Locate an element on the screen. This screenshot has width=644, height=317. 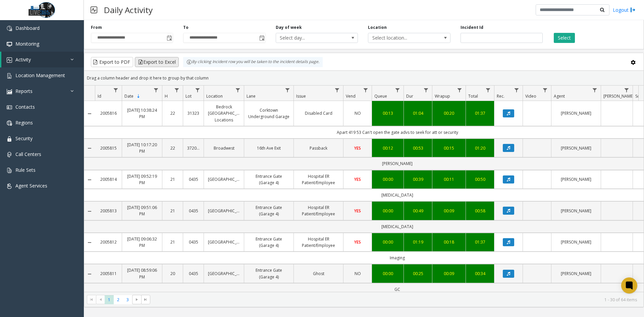
a: Queue Filter Menu is located at coordinates (397, 90).